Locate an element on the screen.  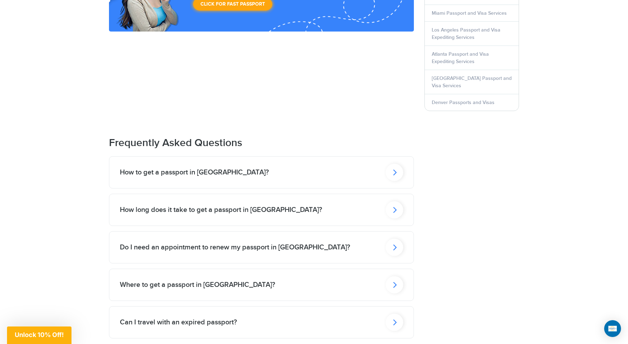
span: Unlock 10% Off! is located at coordinates (39, 334).